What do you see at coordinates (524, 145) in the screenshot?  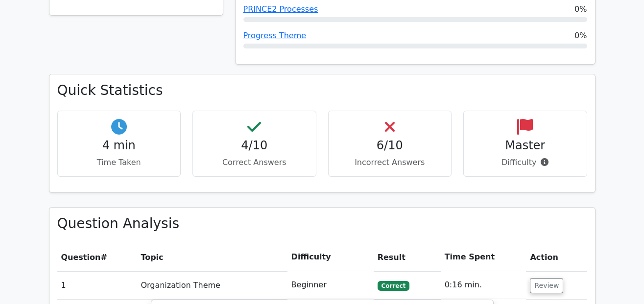 I see `h4: Master` at bounding box center [524, 145].